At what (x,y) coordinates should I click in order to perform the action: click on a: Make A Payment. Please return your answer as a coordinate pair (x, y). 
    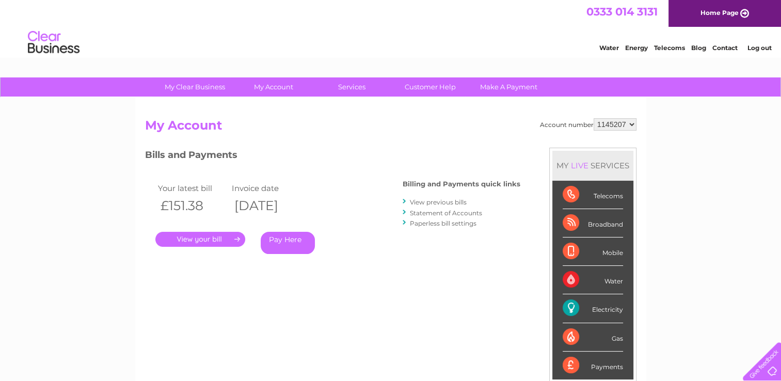
    Looking at the image, I should click on (509, 87).